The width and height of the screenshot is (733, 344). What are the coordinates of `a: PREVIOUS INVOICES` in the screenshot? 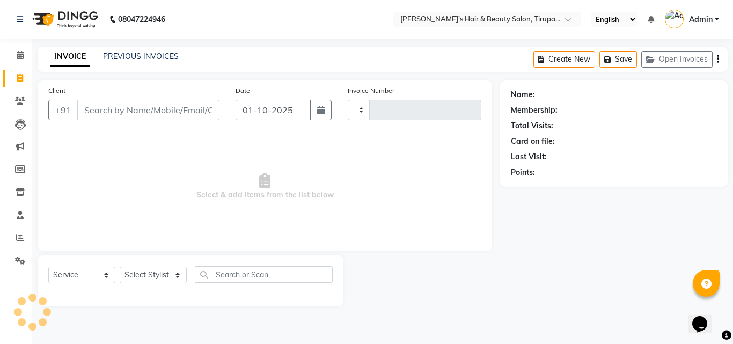 It's located at (141, 56).